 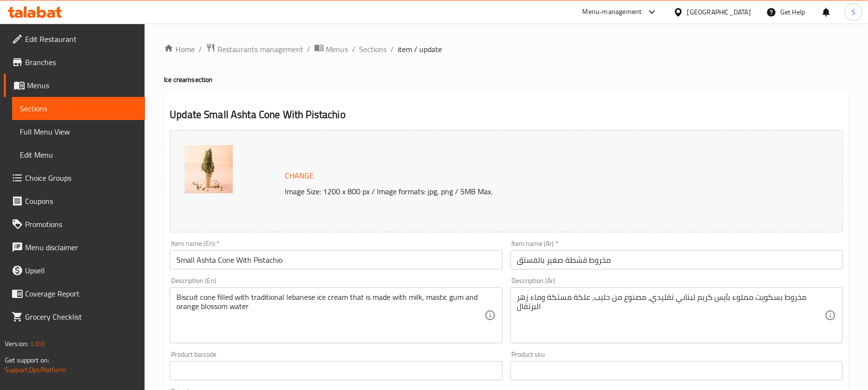 I want to click on input: Please enter product barcode, so click(x=336, y=371).